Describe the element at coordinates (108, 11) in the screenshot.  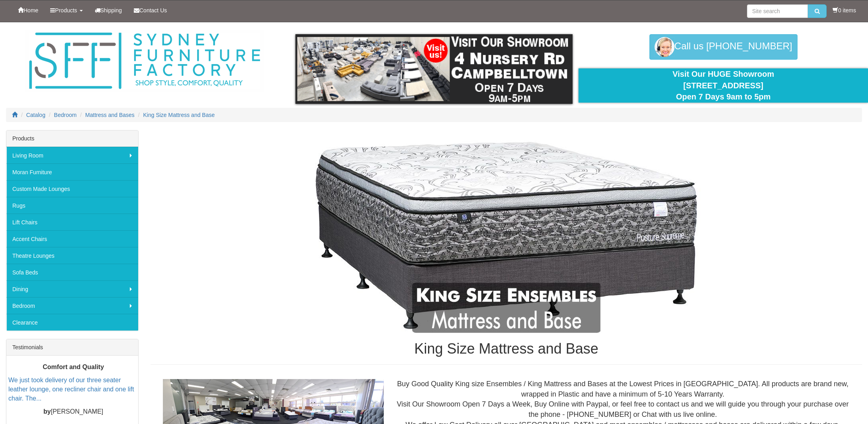
I see `a: Shipping` at that location.